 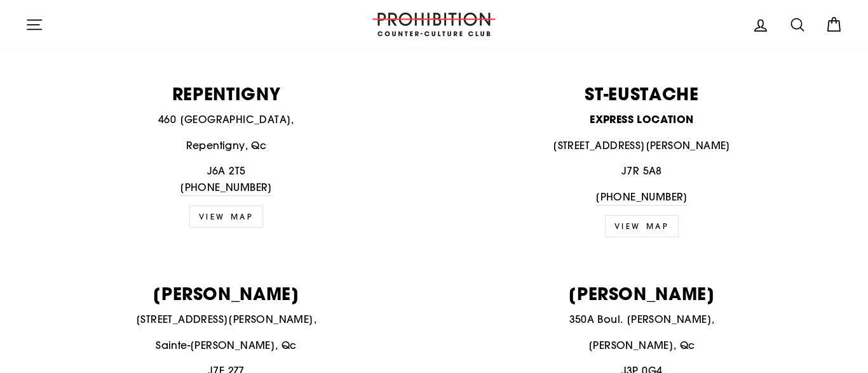 What do you see at coordinates (226, 146) in the screenshot?
I see `p: Repentigny, Qc` at bounding box center [226, 146].